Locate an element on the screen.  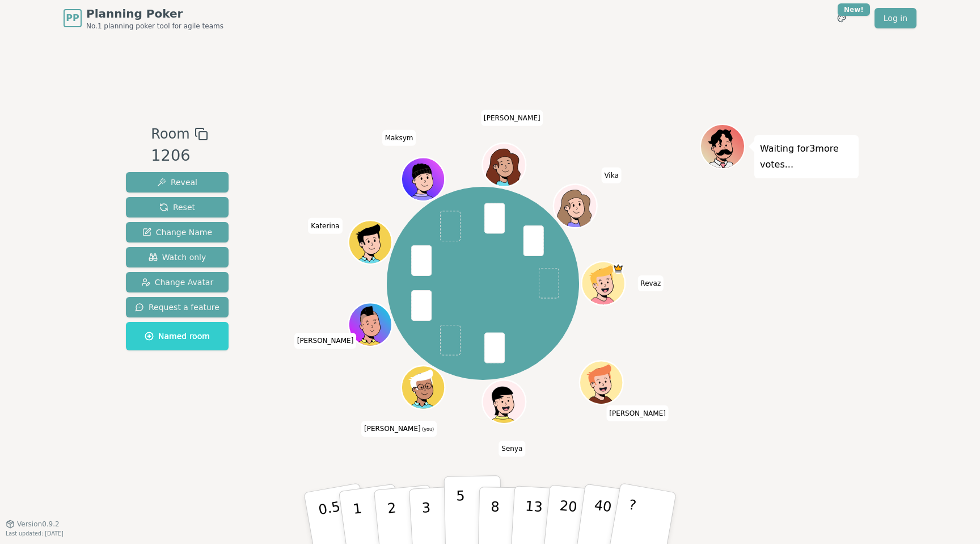
a: PPPlanning PokerNo.1 planning poker tool for agile teams is located at coordinates (143, 18).